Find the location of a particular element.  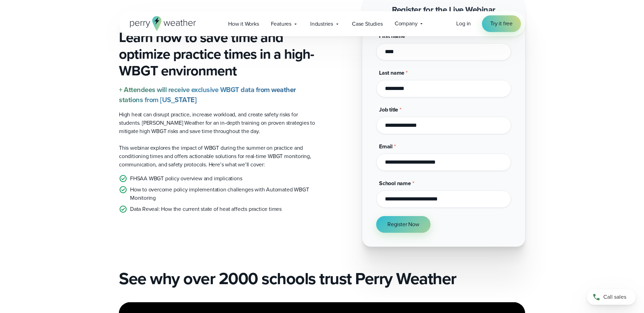

p: This webinar explores the impact of WBGT during the summer on practice and conditioning times and... is located at coordinates (218, 156).